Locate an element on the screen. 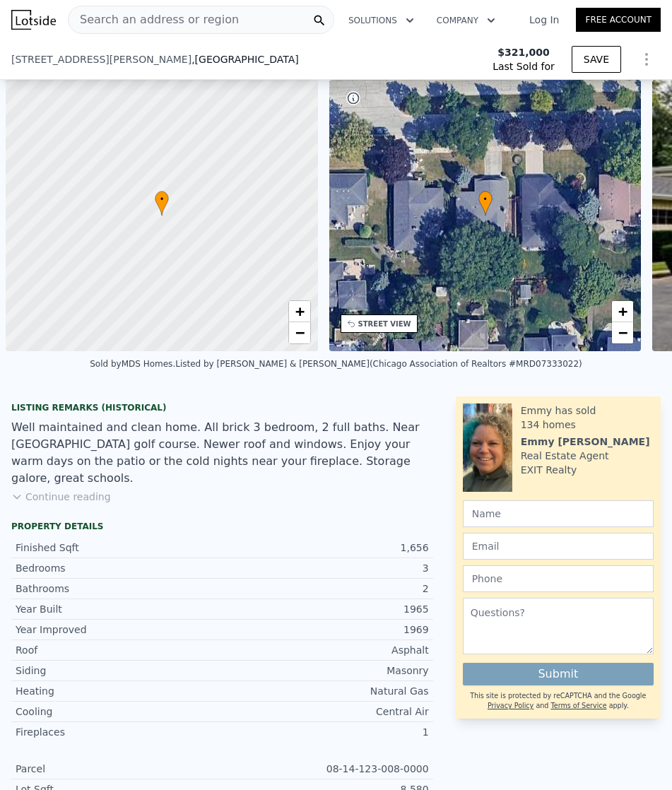 The width and height of the screenshot is (672, 790). div: Listing Remarks (Historical) is located at coordinates (222, 408).